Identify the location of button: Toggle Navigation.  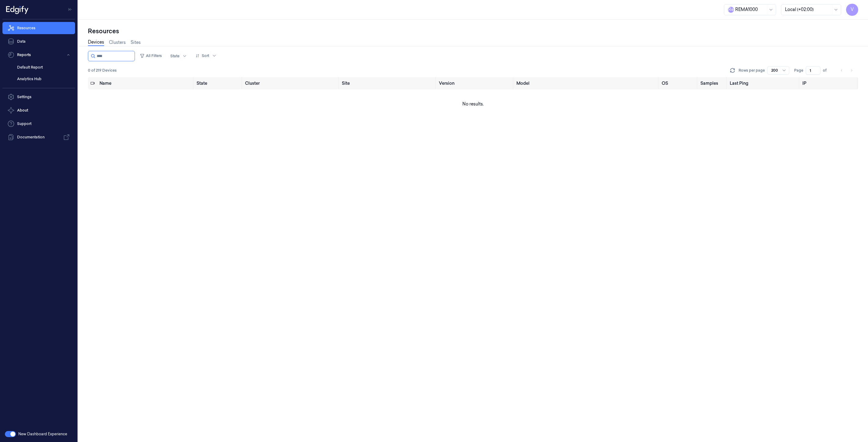
(70, 10).